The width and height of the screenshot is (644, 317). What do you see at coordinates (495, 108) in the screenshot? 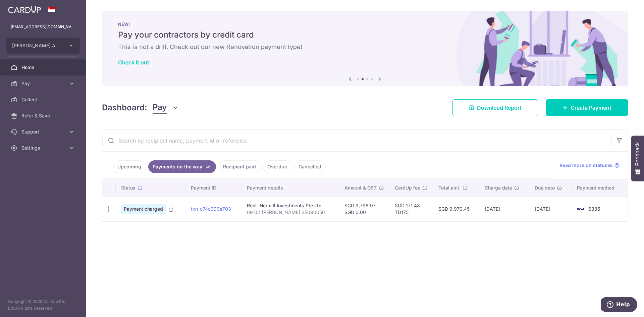
I see `a: Download Report` at bounding box center [495, 108].